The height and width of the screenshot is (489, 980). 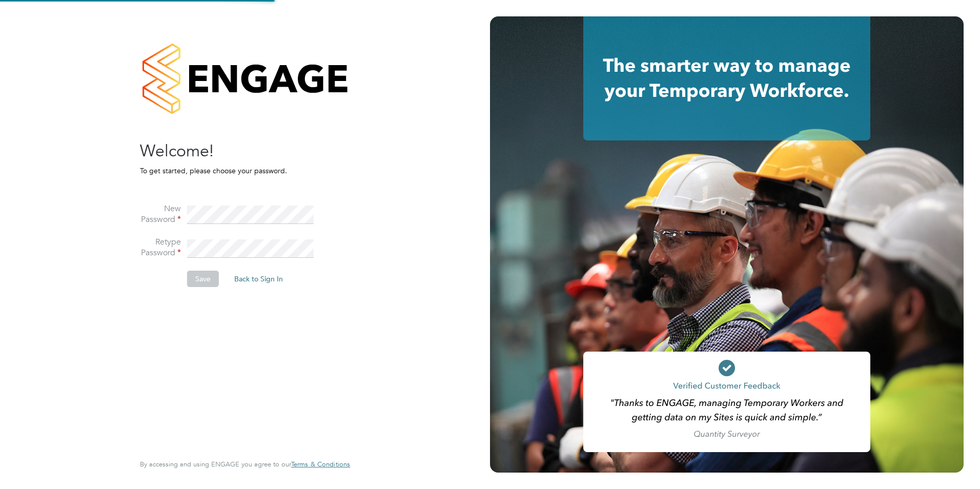 What do you see at coordinates (320, 464) in the screenshot?
I see `span: Terms & Conditions` at bounding box center [320, 464].